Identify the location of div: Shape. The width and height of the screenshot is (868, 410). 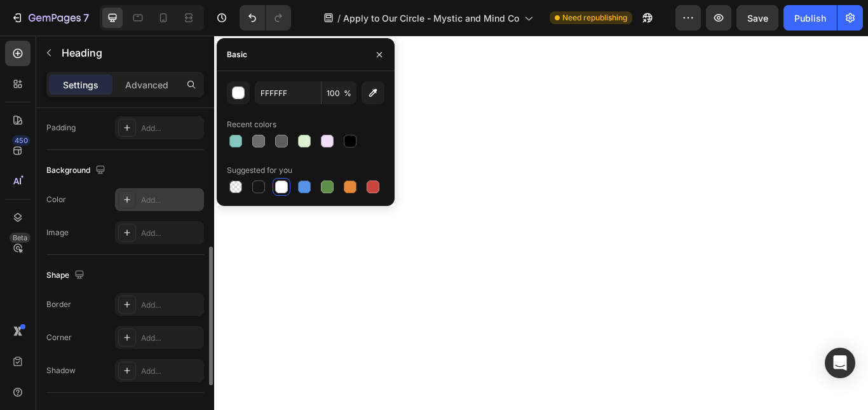
(67, 275).